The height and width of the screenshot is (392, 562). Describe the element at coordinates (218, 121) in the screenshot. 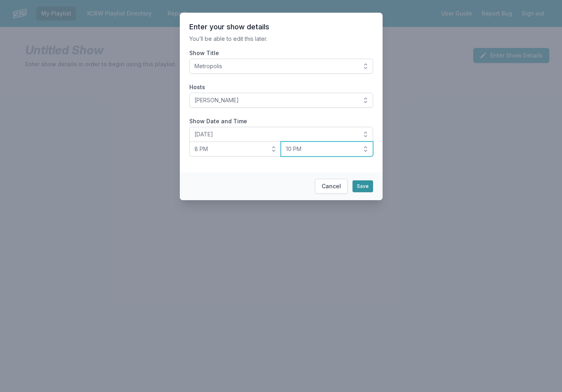

I see `legend: Show Date and Time` at that location.